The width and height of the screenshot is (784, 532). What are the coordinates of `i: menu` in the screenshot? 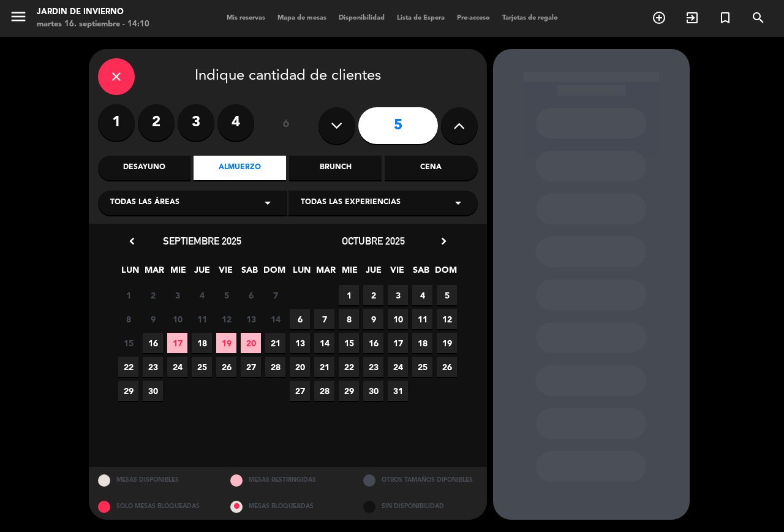 It's located at (18, 17).